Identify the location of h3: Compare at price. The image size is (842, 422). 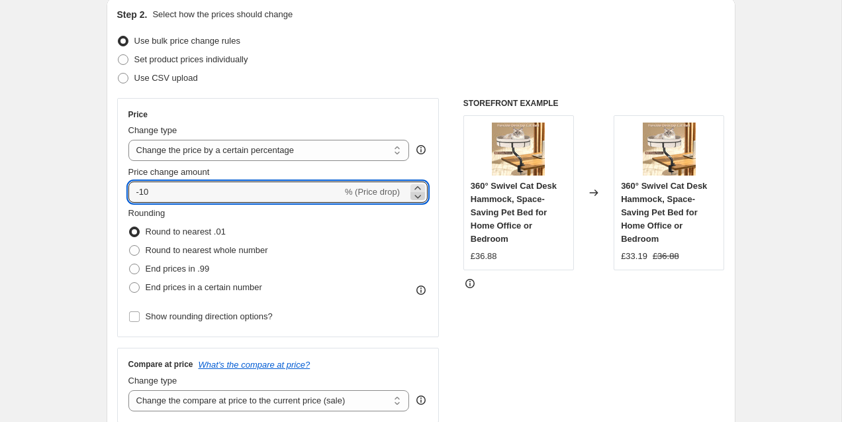
(161, 364).